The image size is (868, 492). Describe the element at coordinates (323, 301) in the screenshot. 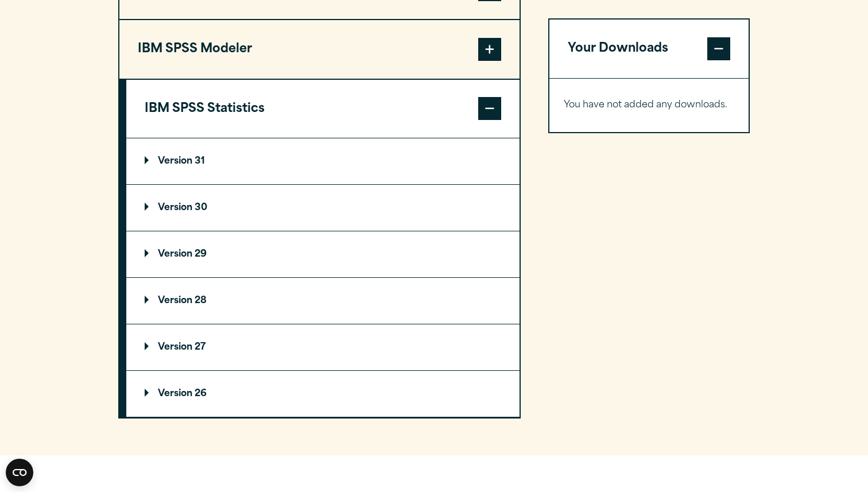

I see `summary: Version 28` at that location.